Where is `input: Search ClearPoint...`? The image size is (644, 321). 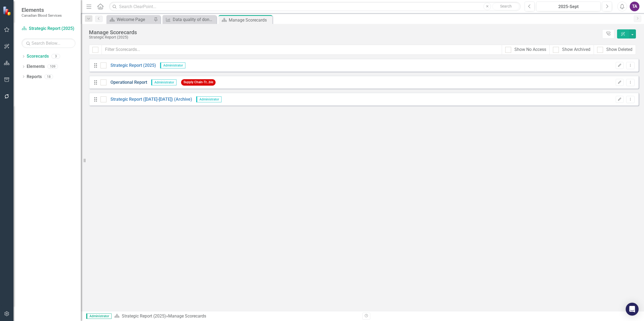
input: Search ClearPoint... is located at coordinates (315, 6).